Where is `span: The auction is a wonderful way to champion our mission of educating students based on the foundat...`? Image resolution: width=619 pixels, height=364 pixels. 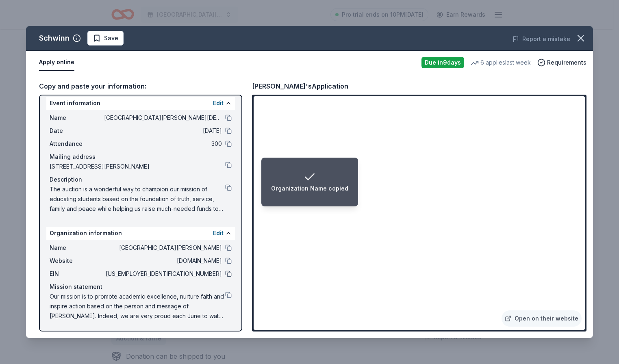
span: The auction is a wonderful way to champion our mission of educating students based on the foundat... is located at coordinates (137, 199).